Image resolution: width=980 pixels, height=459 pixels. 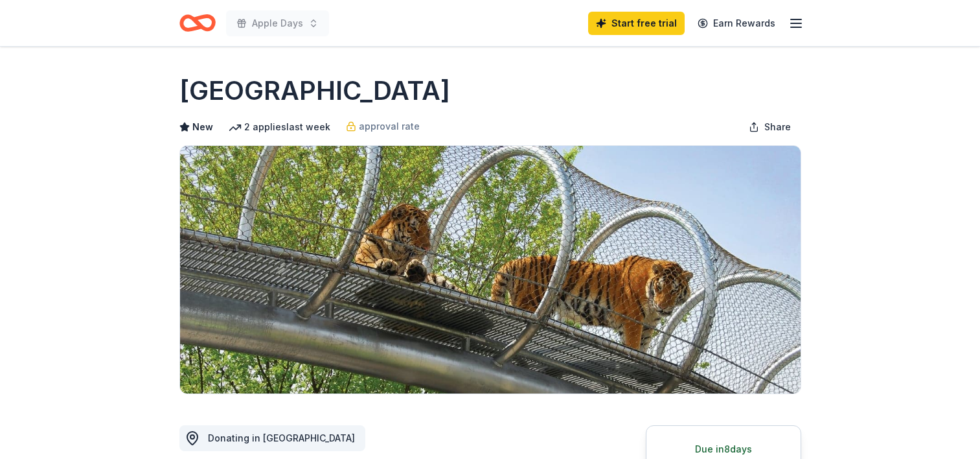 I want to click on button: Apple Days, so click(x=277, y=24).